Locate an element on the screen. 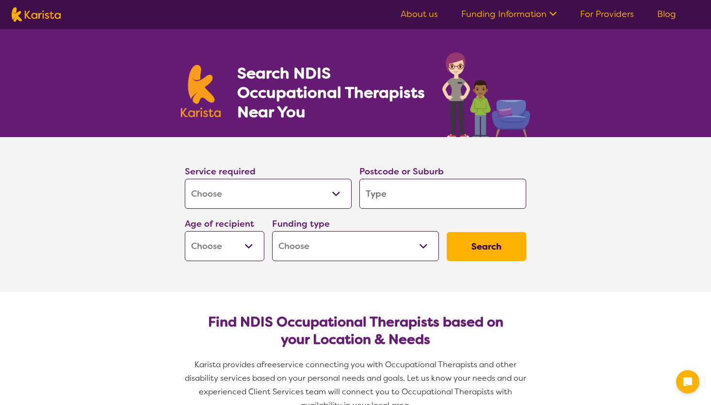 Image resolution: width=711 pixels, height=405 pixels. h1: Search NDIS Occupational Therapists Near You is located at coordinates (331, 93).